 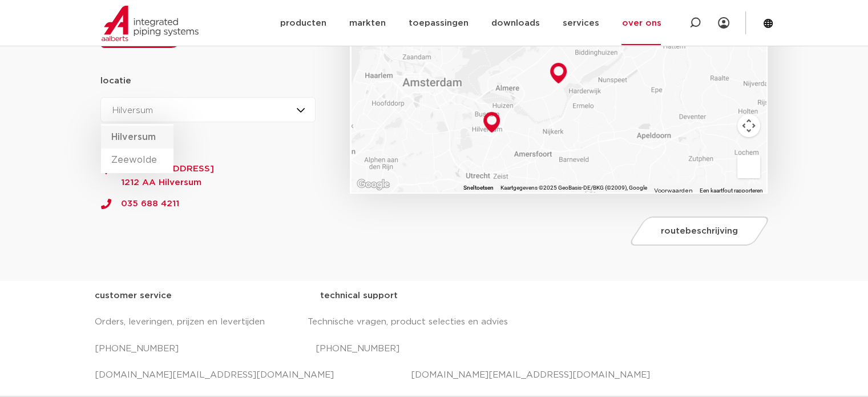 What do you see at coordinates (435, 322) in the screenshot?
I see `p: Orders, leveringen, prijzen en levertijden Technische vragen, product selecties en advies` at bounding box center [435, 322].